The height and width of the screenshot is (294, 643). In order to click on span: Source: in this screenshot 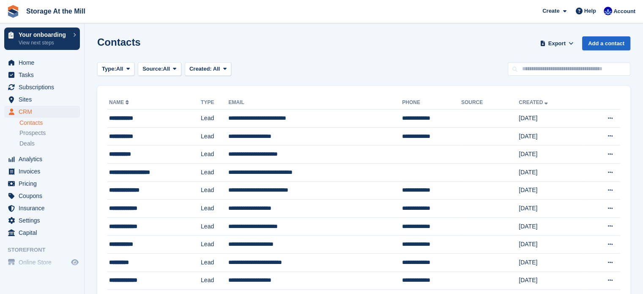, I will do `click(153, 69)`.